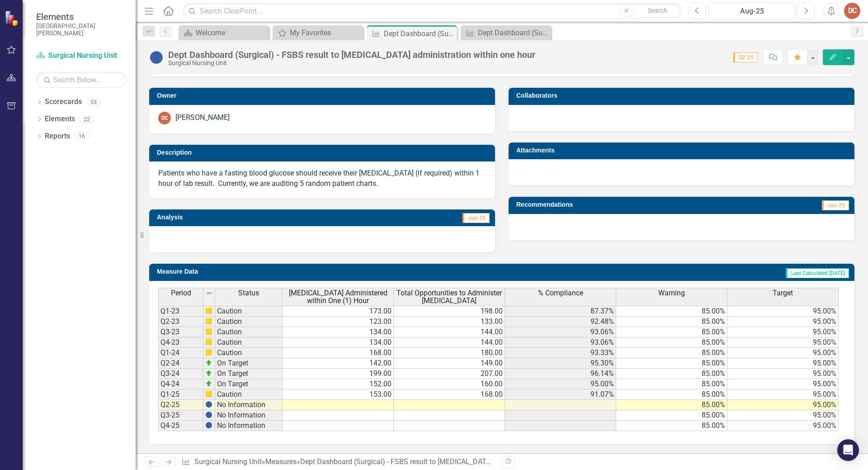 The width and height of the screenshot is (868, 470). What do you see at coordinates (12, 18) in the screenshot?
I see `img: ClearPoint Strategy` at bounding box center [12, 18].